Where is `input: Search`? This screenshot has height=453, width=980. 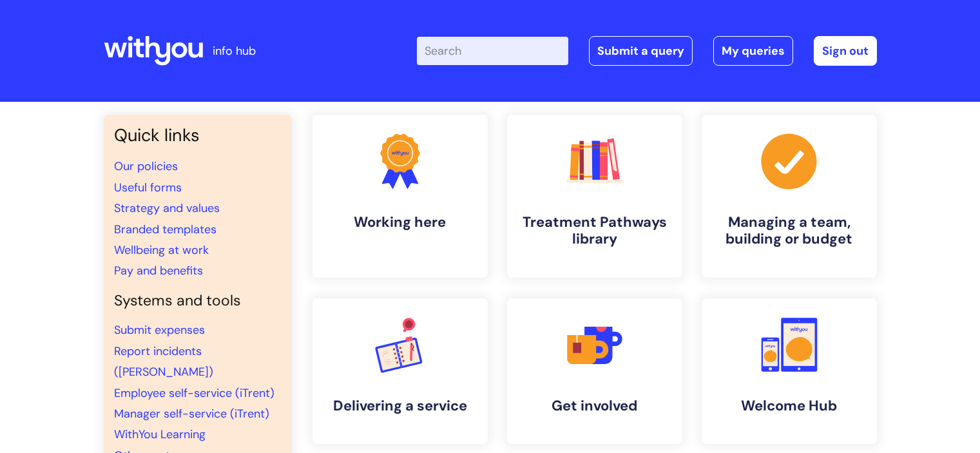 input: Search is located at coordinates (492, 51).